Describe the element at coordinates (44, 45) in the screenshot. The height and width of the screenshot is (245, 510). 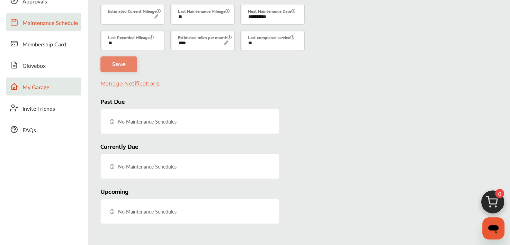
I see `span: Membership Card` at that location.